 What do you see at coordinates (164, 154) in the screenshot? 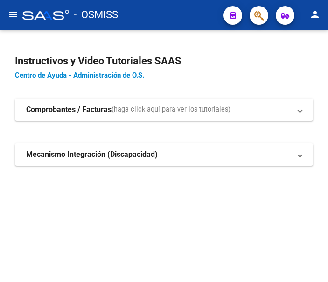
I see `mat-expansion-panel-header: Mecanismo Integración (Discapacidad)` at bounding box center [164, 154].